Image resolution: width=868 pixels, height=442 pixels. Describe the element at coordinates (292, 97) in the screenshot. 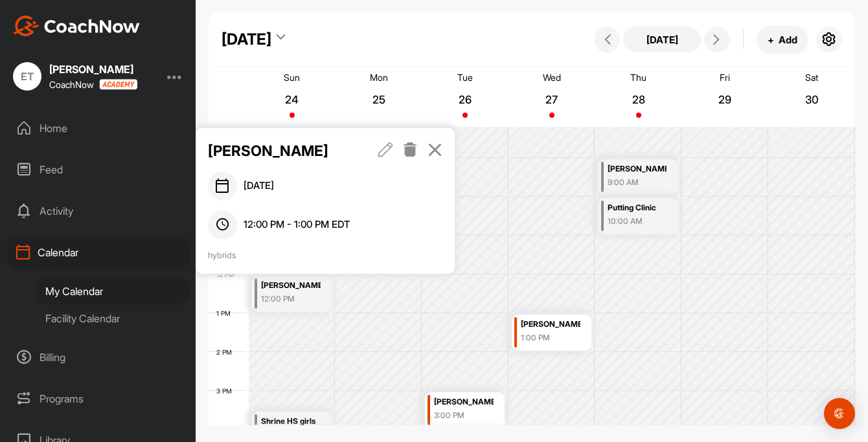

I see `a: August 24, 2025` at that location.